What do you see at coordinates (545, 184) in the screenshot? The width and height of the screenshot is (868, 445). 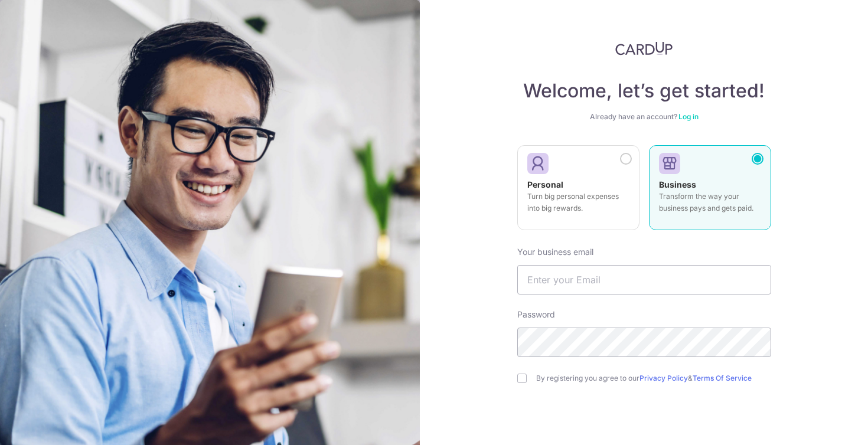 I see `strong: Personal` at bounding box center [545, 184].